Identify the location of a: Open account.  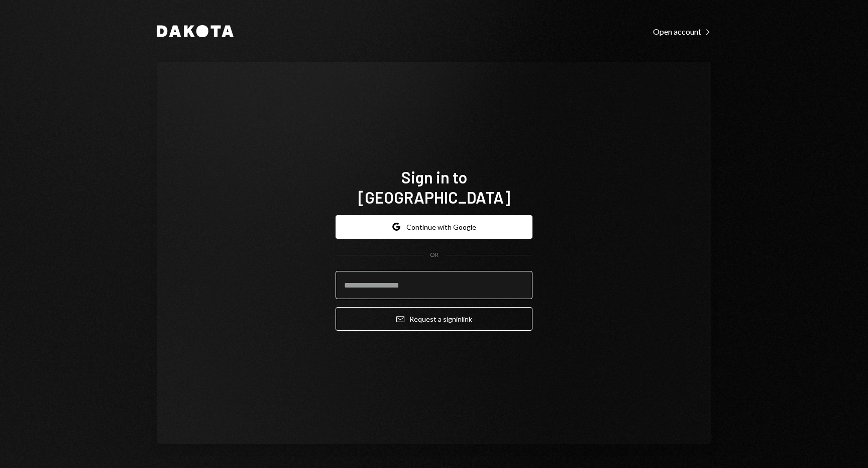
(682, 31).